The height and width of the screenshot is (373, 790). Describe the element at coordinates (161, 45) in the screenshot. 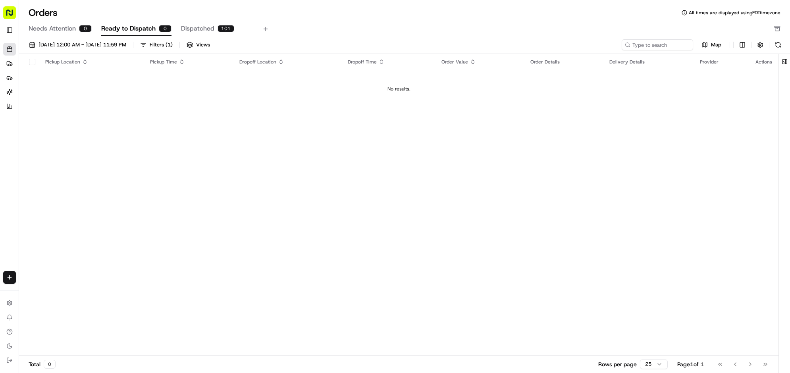

I see `div: Filters` at that location.